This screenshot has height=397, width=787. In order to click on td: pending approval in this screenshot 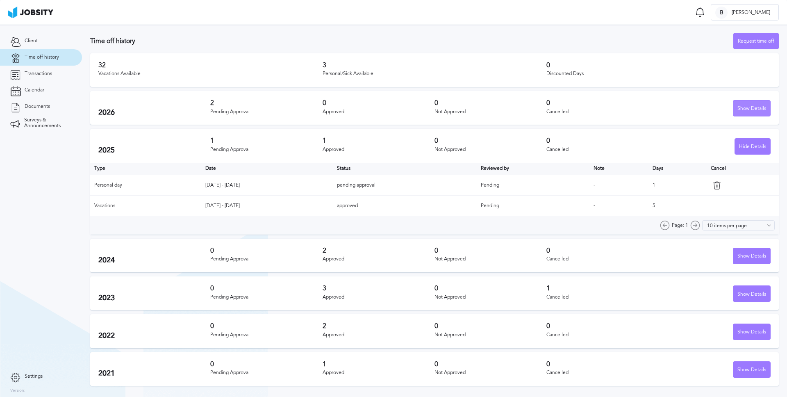, I will do `click(405, 185)`.